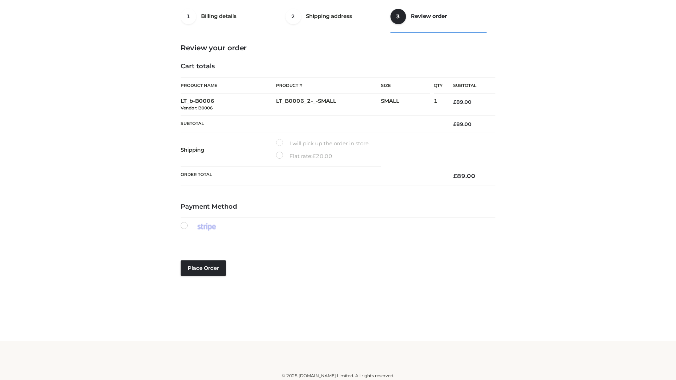 This screenshot has width=676, height=380. What do you see at coordinates (228, 86) in the screenshot?
I see `th: Product Name` at bounding box center [228, 86].